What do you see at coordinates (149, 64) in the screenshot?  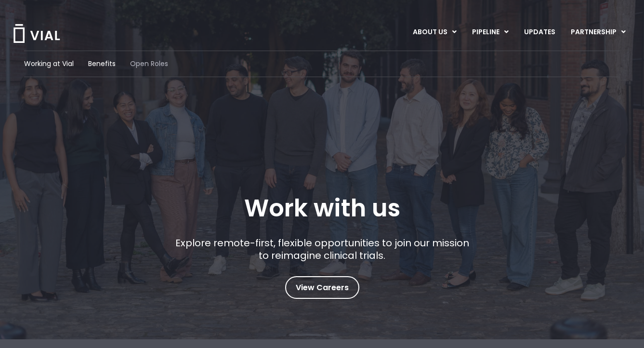 I see `span: Open Roles` at bounding box center [149, 64].